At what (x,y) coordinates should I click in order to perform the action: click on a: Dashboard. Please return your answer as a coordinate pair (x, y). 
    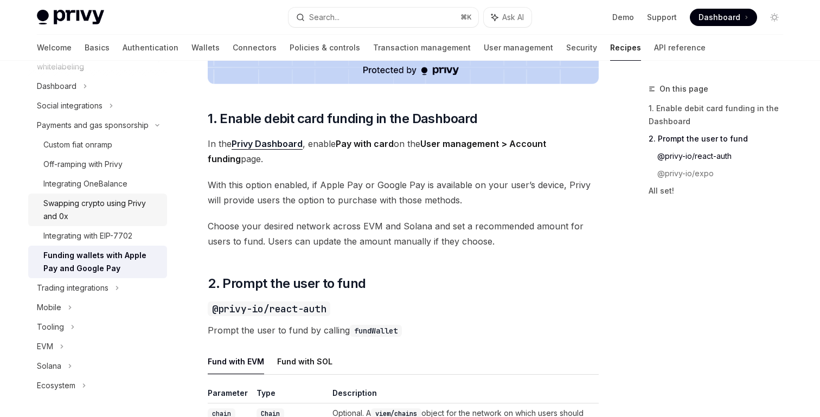
    Looking at the image, I should click on (724, 17).